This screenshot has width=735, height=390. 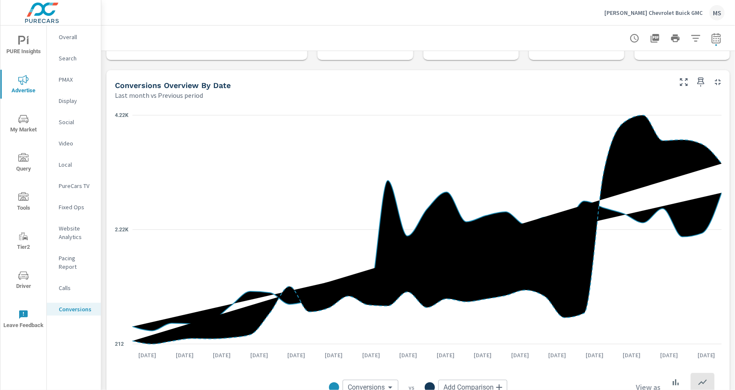 What do you see at coordinates (74, 101) in the screenshot?
I see `div: Display` at bounding box center [74, 101].